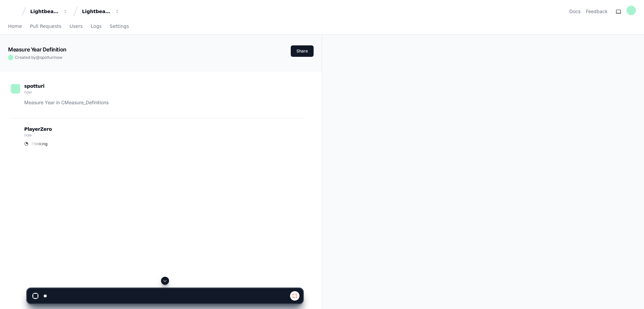 This screenshot has width=644, height=309. Describe the element at coordinates (97, 11) in the screenshot. I see `div: Lightbeam Health Solutions` at that location.